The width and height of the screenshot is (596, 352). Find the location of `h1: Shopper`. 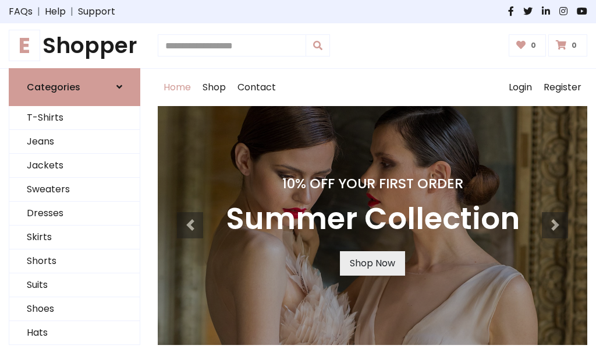

h1: Shopper is located at coordinates (74, 45).